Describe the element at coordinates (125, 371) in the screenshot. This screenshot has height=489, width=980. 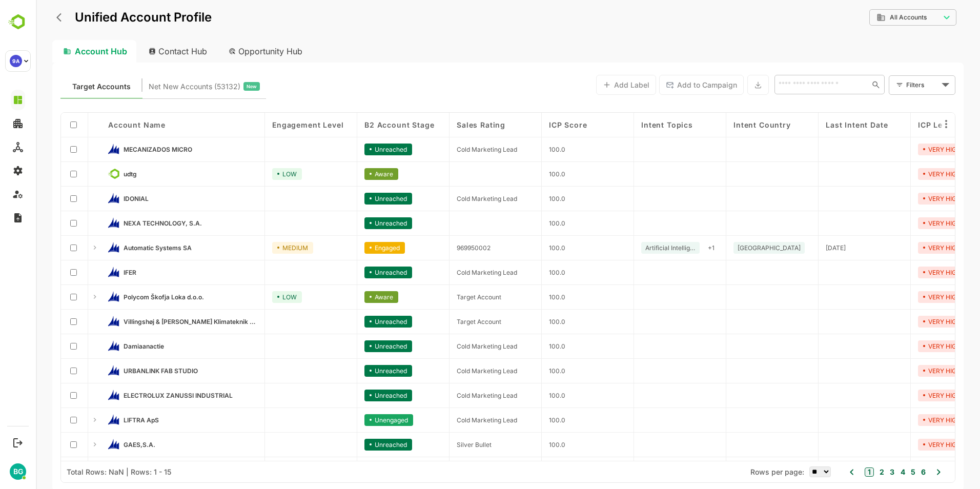
I see `span: URBANLINK FAB STUDIO` at that location.